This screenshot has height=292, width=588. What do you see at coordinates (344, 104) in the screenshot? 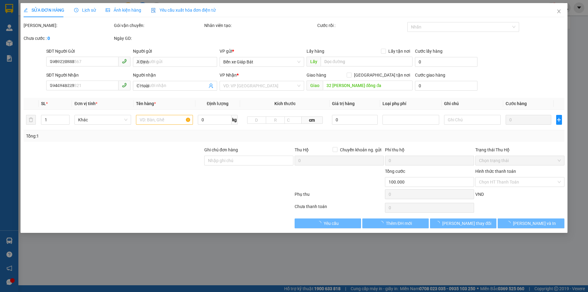
I see `span: Giá trị hàng` at bounding box center [344, 104].